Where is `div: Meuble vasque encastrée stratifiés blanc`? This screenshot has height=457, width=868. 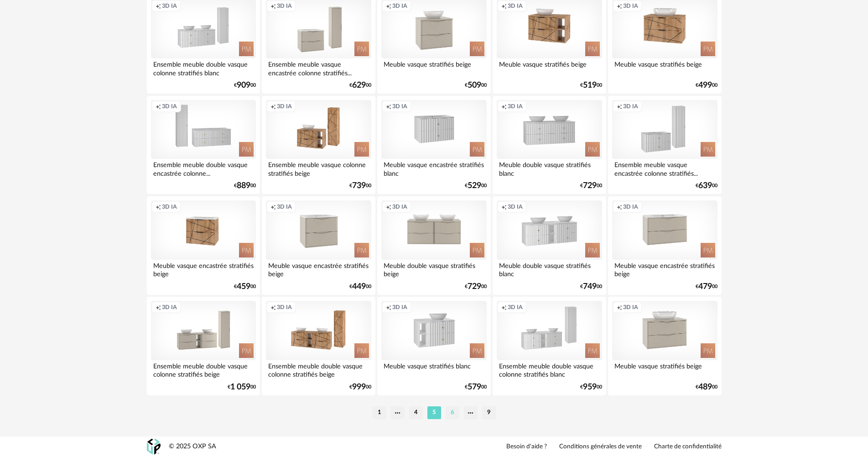 div: Meuble vasque encastrée stratifiés blanc is located at coordinates (434, 168).